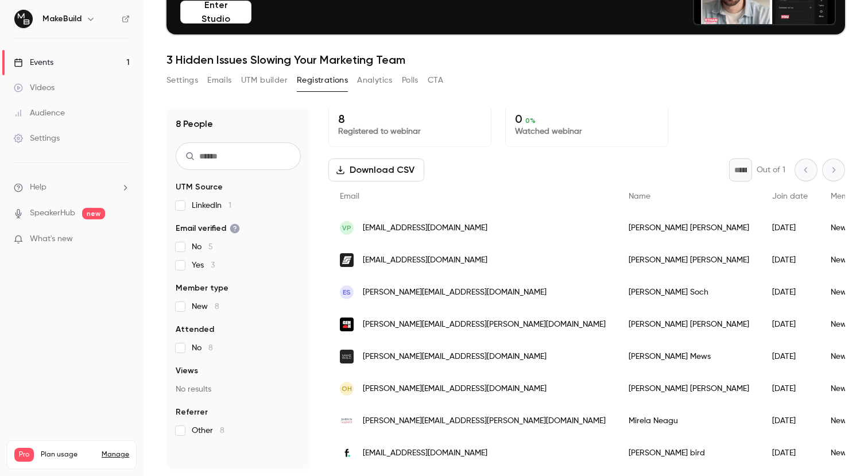 The image size is (868, 476). Describe the element at coordinates (94, 214) in the screenshot. I see `span: new` at that location.